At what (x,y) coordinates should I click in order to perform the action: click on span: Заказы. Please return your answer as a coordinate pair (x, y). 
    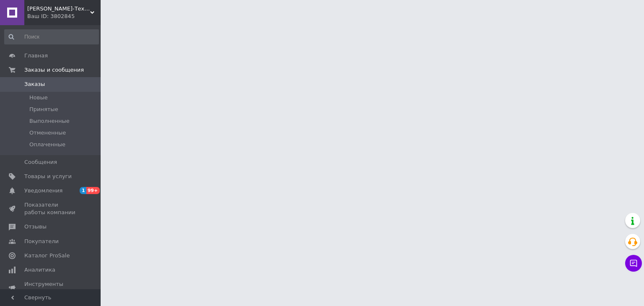
    Looking at the image, I should click on (34, 84).